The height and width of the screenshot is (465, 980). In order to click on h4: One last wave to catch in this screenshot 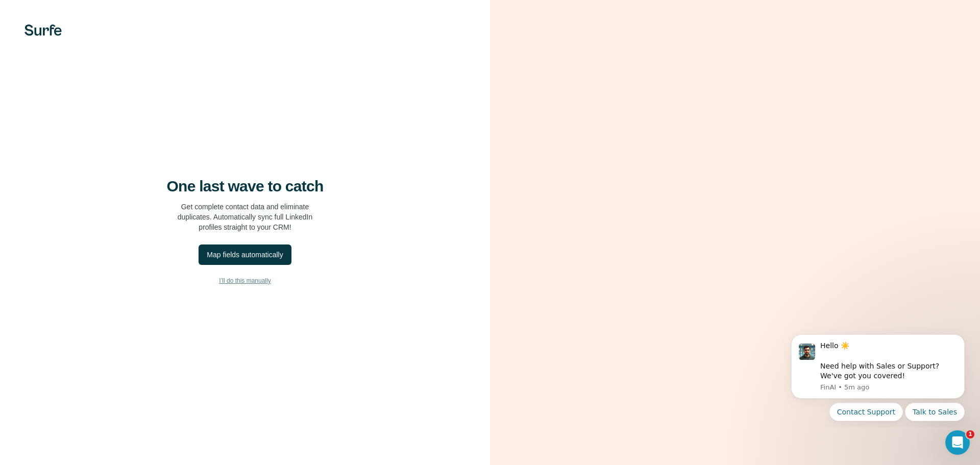, I will do `click(245, 187)`.